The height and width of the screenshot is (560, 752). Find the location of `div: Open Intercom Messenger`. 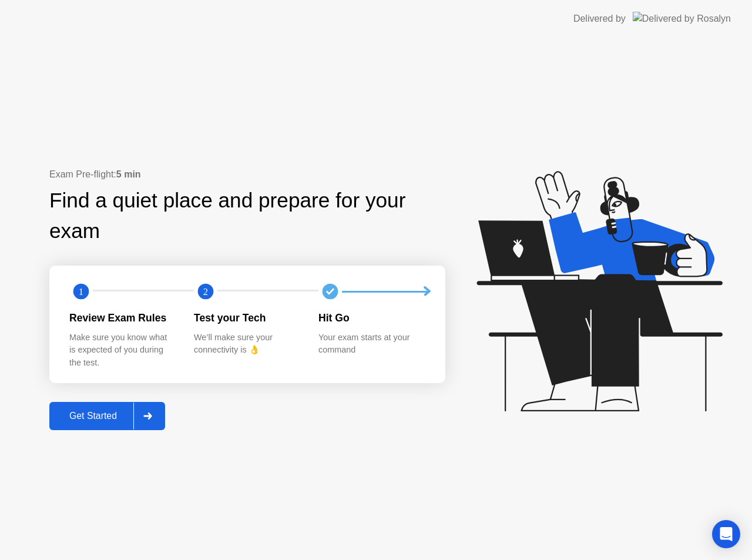

div: Open Intercom Messenger is located at coordinates (726, 534).